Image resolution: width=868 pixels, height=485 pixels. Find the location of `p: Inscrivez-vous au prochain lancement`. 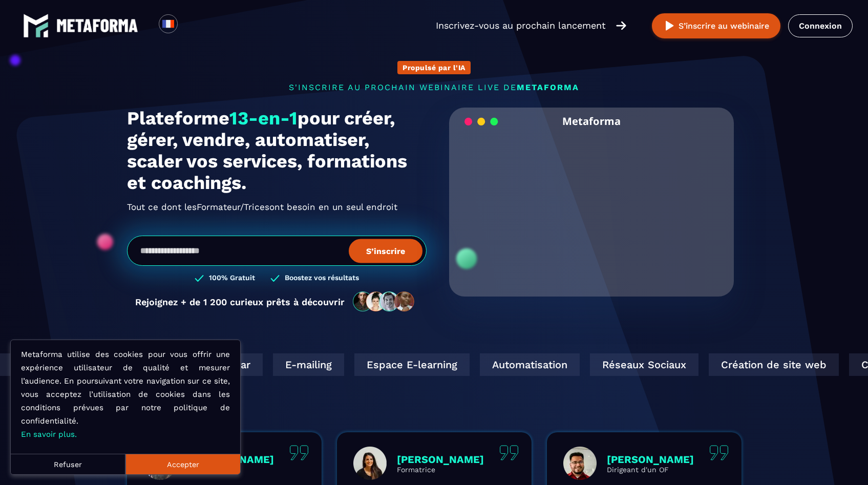

p: Inscrivez-vous au prochain lancement is located at coordinates (521, 26).